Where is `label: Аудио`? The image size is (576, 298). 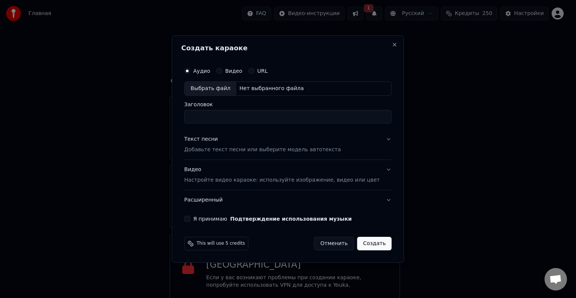
label: Аудио is located at coordinates (201, 71).